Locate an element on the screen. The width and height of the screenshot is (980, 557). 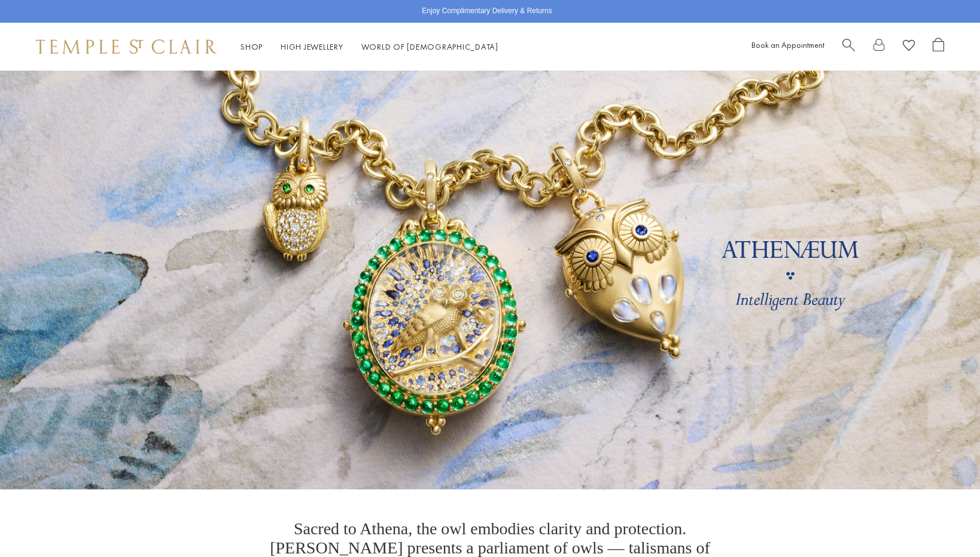
a: High JewelleryHigh Jewellery is located at coordinates (312, 47).